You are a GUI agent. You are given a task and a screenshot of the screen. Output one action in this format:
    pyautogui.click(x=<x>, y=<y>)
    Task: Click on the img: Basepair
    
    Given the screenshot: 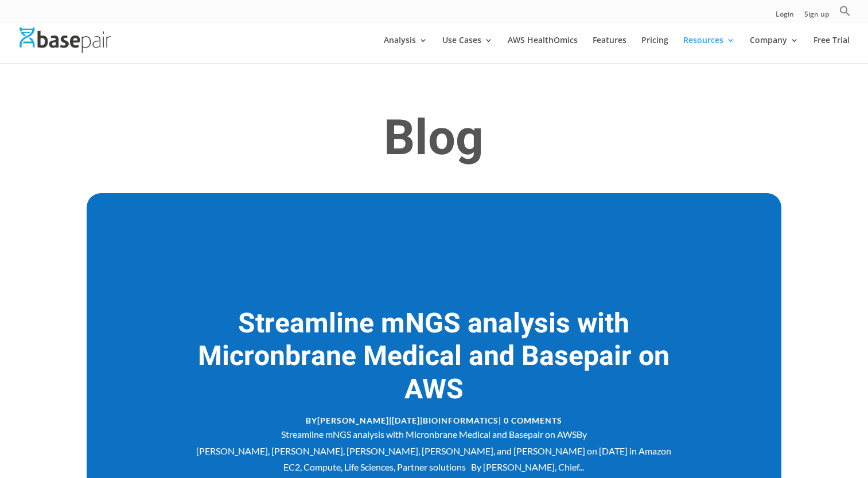 What is the action you would take?
    pyautogui.click(x=65, y=40)
    